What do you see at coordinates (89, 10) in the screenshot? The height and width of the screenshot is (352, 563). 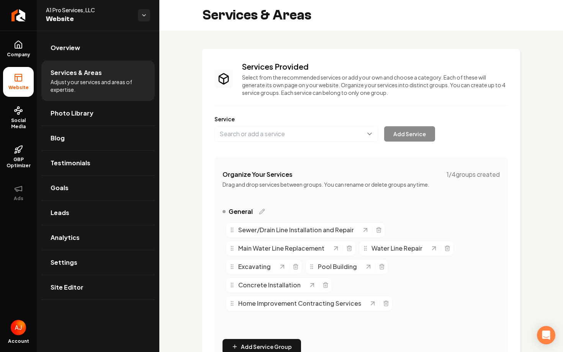 I see `span: A1 Pro Services, LLC` at bounding box center [89, 10].